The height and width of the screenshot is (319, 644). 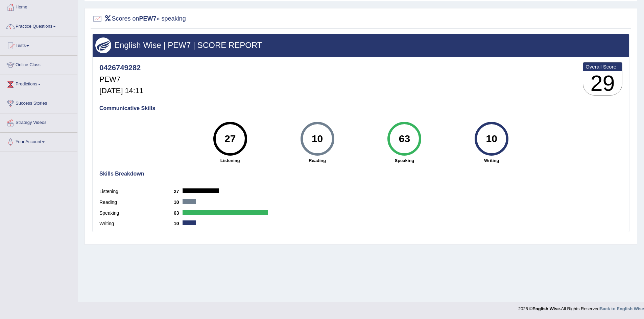 I want to click on label: Listening, so click(x=136, y=191).